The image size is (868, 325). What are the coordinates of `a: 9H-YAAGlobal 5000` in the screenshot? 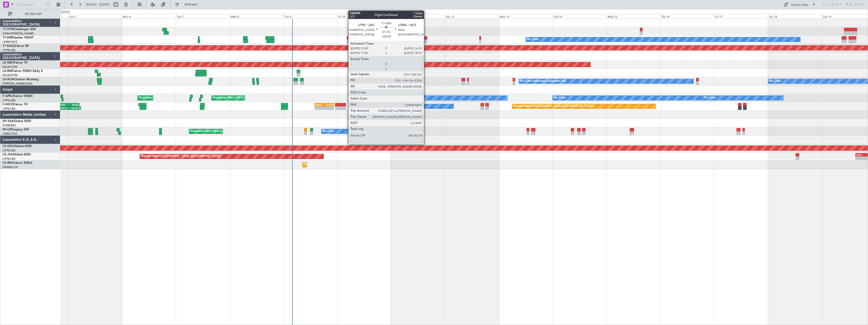 It's located at (17, 121).